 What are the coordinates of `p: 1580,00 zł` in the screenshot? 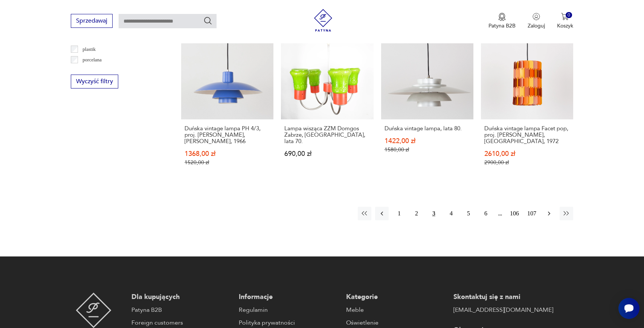 It's located at (427, 150).